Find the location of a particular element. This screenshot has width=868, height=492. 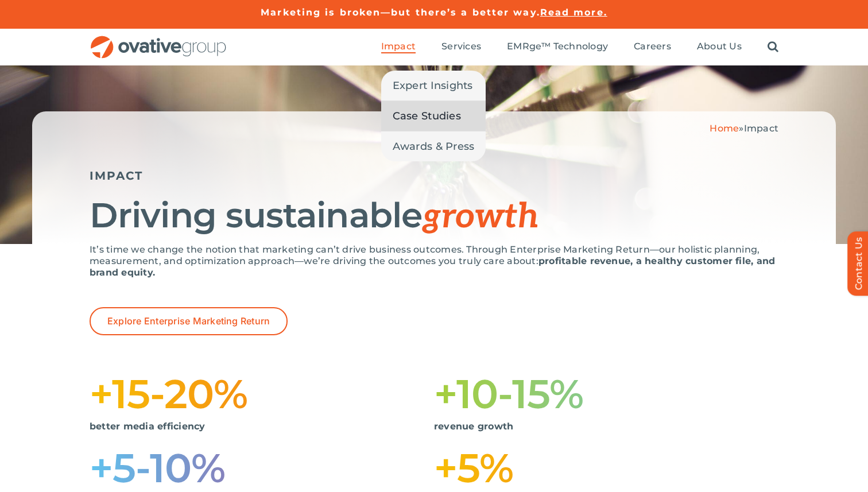

h1: +5% is located at coordinates (606, 468).